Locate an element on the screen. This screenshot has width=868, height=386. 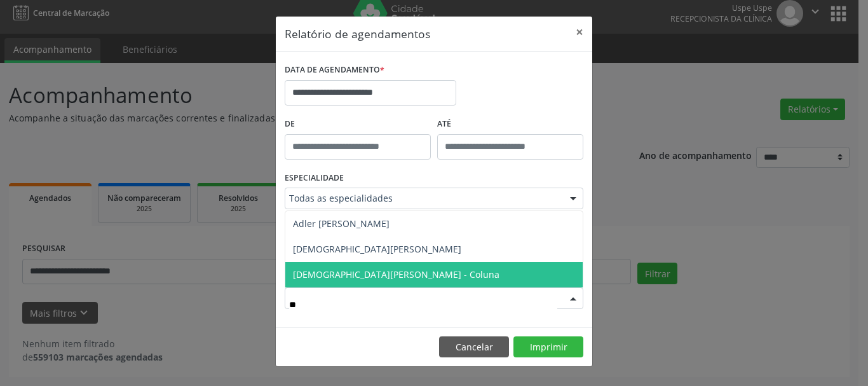
label: DATA DE AGENDAMENTO is located at coordinates (335, 70).